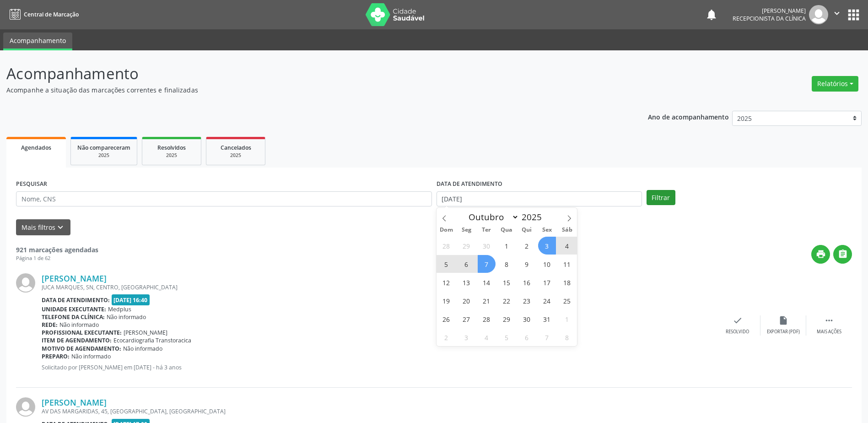 The height and width of the screenshot is (423, 868). Describe the element at coordinates (305, 89) in the screenshot. I see `p: Acompanhe a situação das marcações correntes e finalizadas` at that location.